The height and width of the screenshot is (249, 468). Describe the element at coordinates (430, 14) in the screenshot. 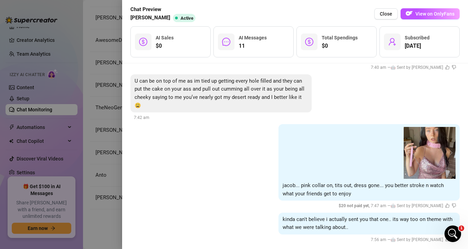

I see `button: OFView on OnlyFans` at that location.